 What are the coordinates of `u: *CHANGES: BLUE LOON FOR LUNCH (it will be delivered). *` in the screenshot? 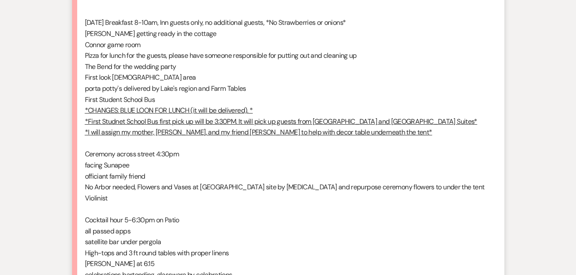 It's located at (169, 110).